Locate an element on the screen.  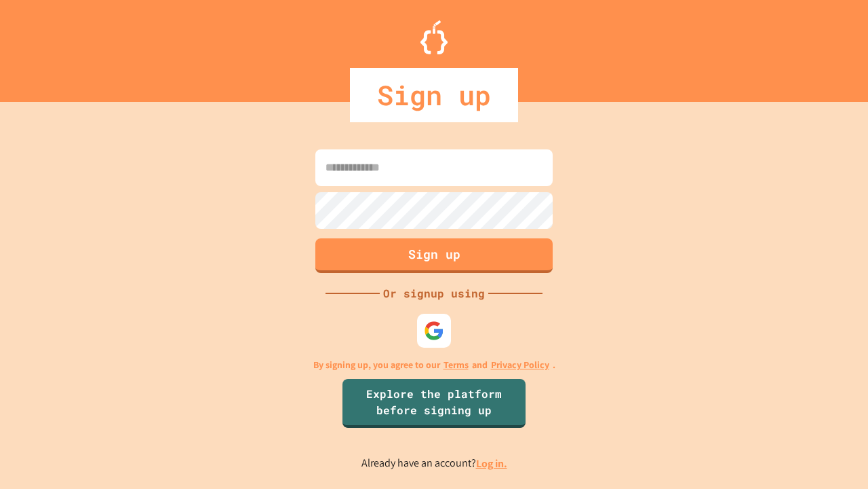
a: Terms is located at coordinates (456, 364).